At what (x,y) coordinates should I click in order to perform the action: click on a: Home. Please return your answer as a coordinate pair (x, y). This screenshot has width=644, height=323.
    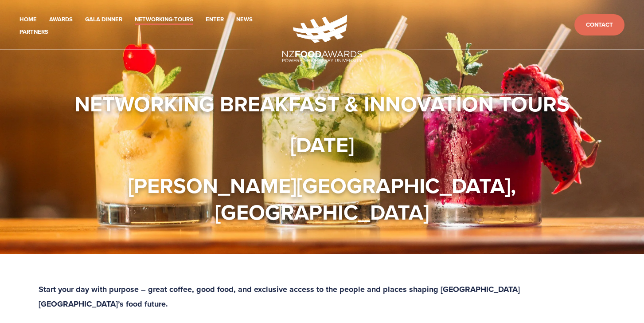
    Looking at the image, I should click on (28, 19).